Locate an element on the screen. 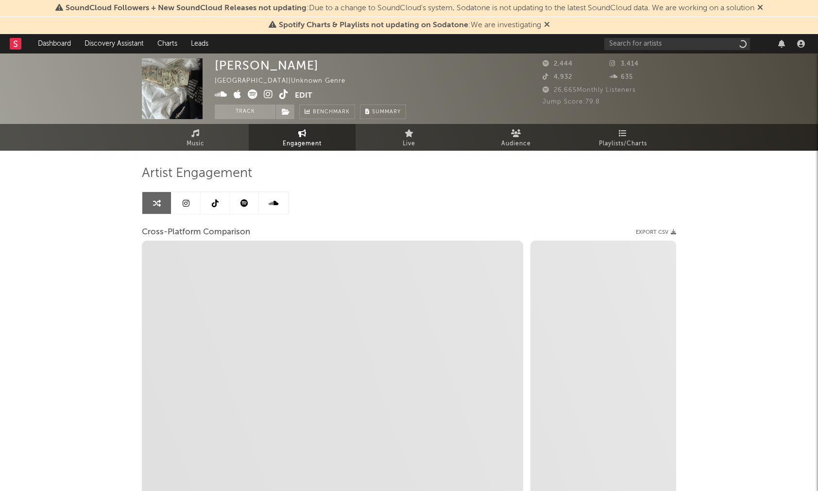 The width and height of the screenshot is (818, 491). span: Artist Engagement is located at coordinates (197, 174).